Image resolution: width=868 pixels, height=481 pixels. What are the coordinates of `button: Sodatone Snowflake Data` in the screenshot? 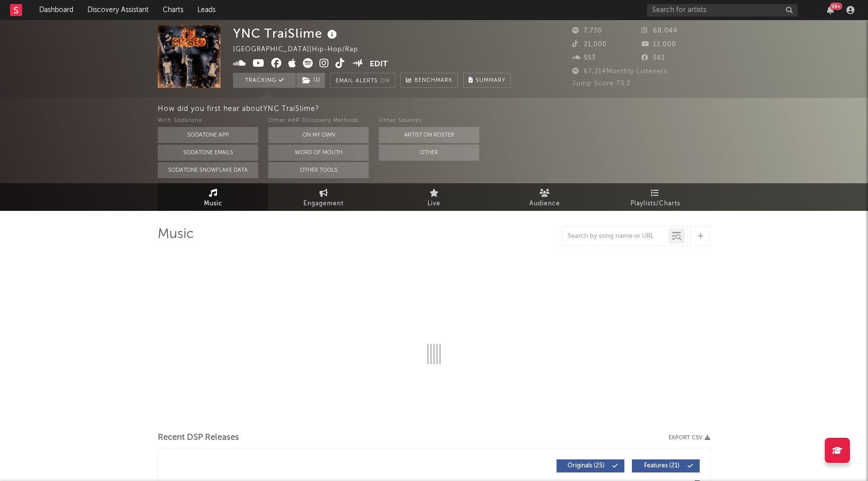 It's located at (208, 170).